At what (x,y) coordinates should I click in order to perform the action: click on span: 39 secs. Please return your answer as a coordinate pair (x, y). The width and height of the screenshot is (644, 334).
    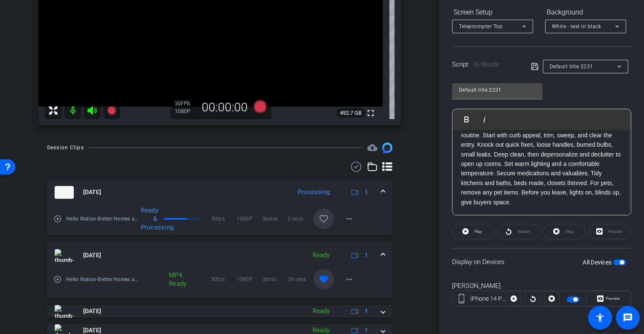
    Looking at the image, I should click on (301, 279).